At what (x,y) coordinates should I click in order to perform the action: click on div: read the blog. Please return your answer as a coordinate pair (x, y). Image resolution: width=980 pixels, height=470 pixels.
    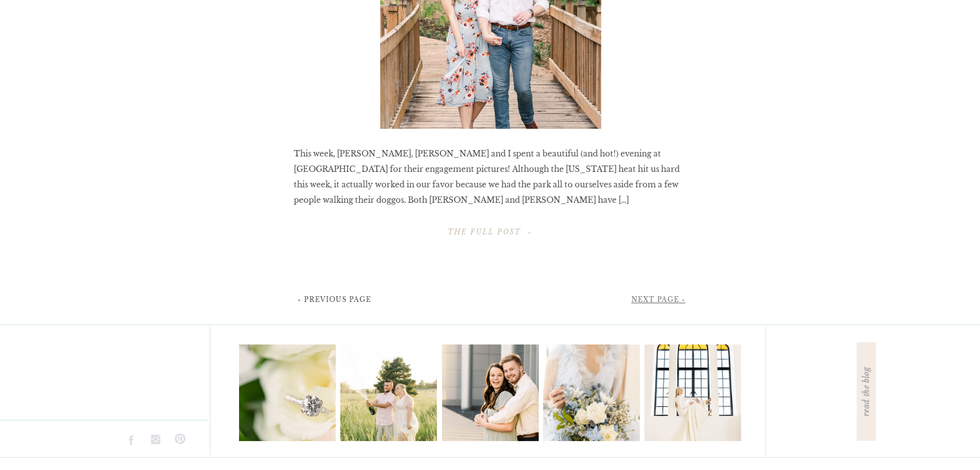
    Looking at the image, I should click on (867, 391).